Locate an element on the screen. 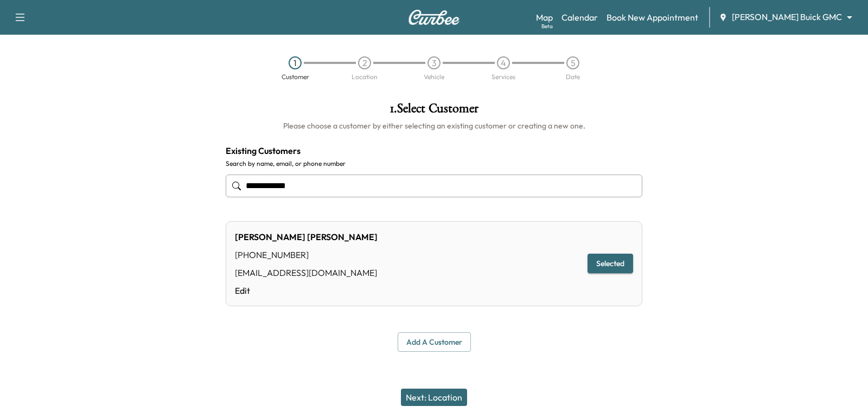 Image resolution: width=868 pixels, height=419 pixels. div: Location is located at coordinates (365, 77).